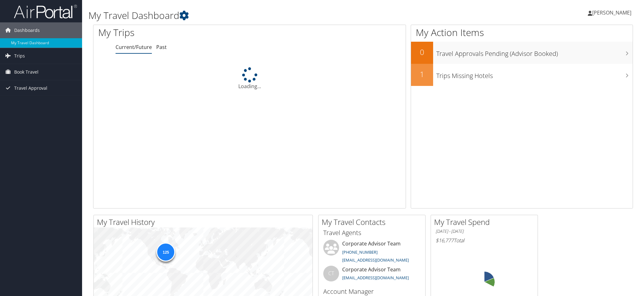 The width and height of the screenshot is (644, 296). I want to click on span: Travel Approval, so click(31, 88).